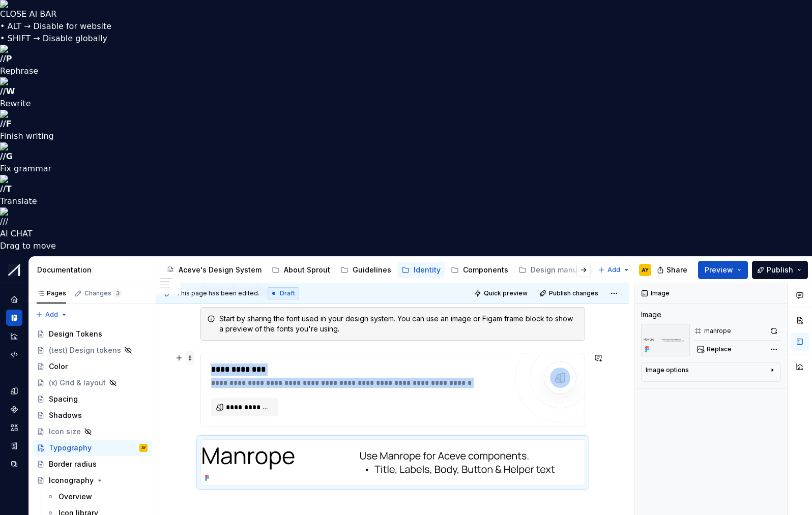 Image resolution: width=812 pixels, height=515 pixels. Describe the element at coordinates (15, 446) in the screenshot. I see `div: Storybook stories` at that location.